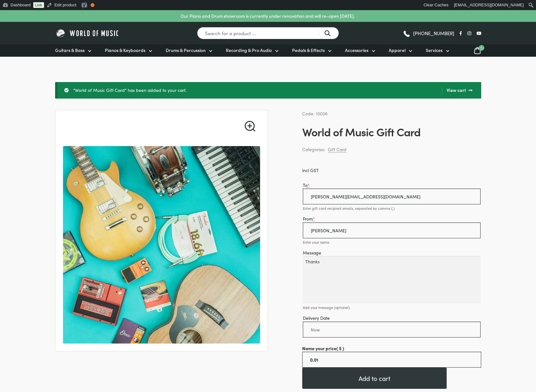 This screenshot has width=536, height=392. What do you see at coordinates (314, 149) in the screenshot?
I see `span: Categories:` at bounding box center [314, 149].